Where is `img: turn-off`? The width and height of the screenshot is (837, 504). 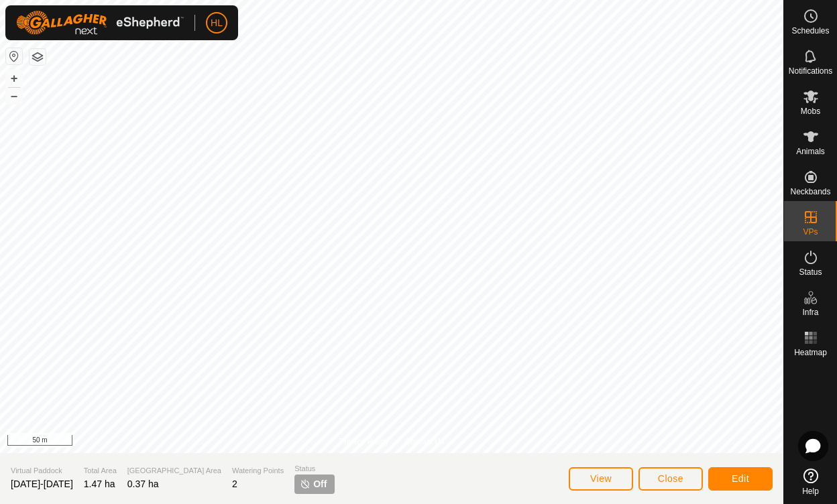
img: turn-off is located at coordinates (305, 484).